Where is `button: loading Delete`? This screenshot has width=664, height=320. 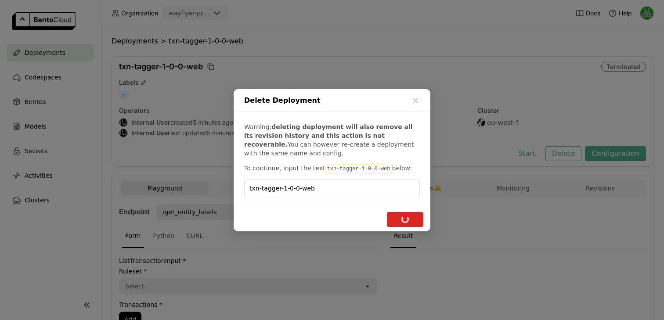 button: loading Delete is located at coordinates (405, 220).